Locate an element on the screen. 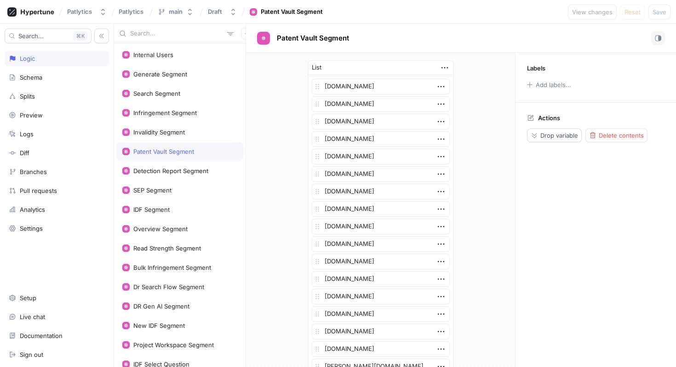 Image resolution: width=676 pixels, height=367 pixels. button: Delete contents is located at coordinates (616, 135).